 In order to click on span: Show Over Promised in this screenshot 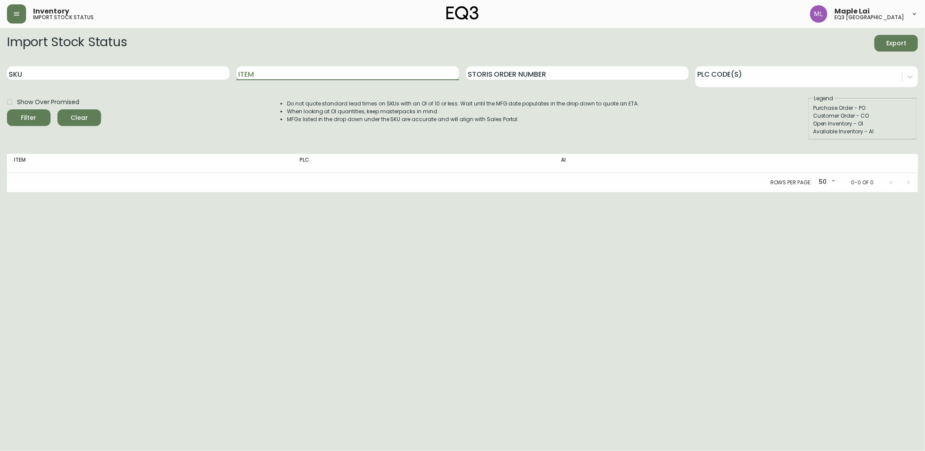, I will do `click(48, 102)`.